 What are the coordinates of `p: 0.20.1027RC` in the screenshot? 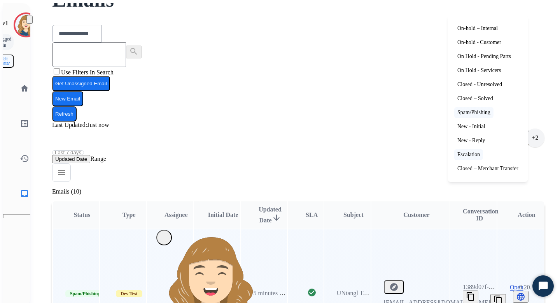 It's located at (535, 287).